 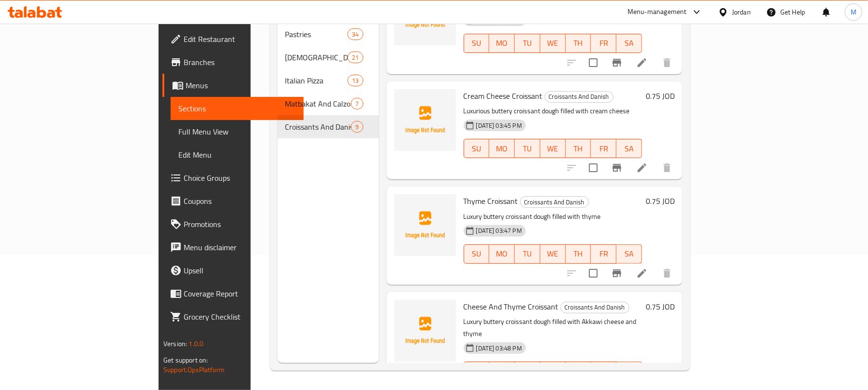 What do you see at coordinates (233, 224) in the screenshot?
I see `a: Promotions` at bounding box center [233, 224].